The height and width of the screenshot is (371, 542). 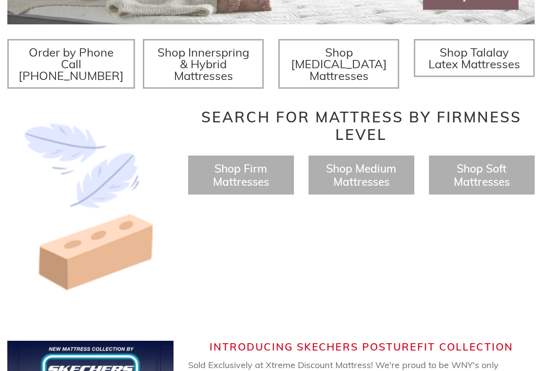 What do you see at coordinates (241, 175) in the screenshot?
I see `a: Shop Firm Mattresses` at bounding box center [241, 175].